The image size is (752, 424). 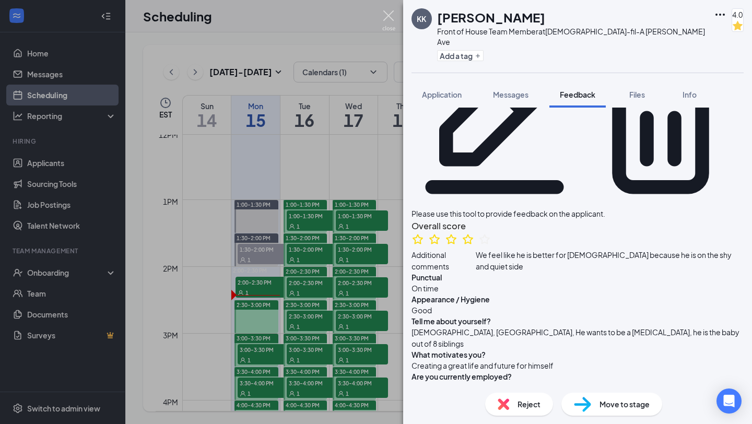 What do you see at coordinates (689, 94) in the screenshot?
I see `span: Info` at bounding box center [689, 94].